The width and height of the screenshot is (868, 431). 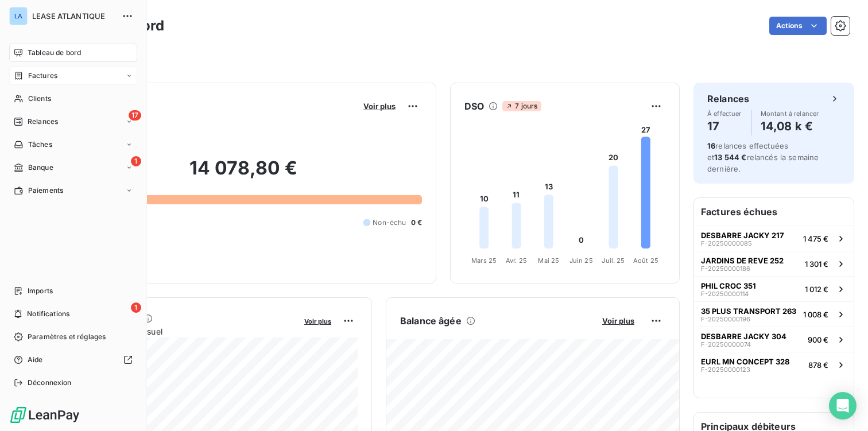 What do you see at coordinates (745, 362) in the screenshot?
I see `span: EURL MN CONCEPT 328` at bounding box center [745, 362].